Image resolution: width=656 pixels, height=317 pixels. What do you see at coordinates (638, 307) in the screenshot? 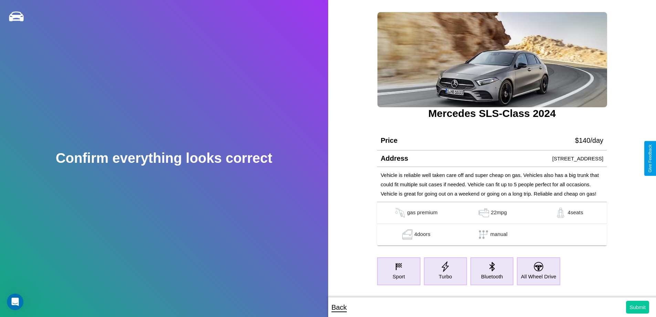
I see `button: Submit` at bounding box center [638, 307].